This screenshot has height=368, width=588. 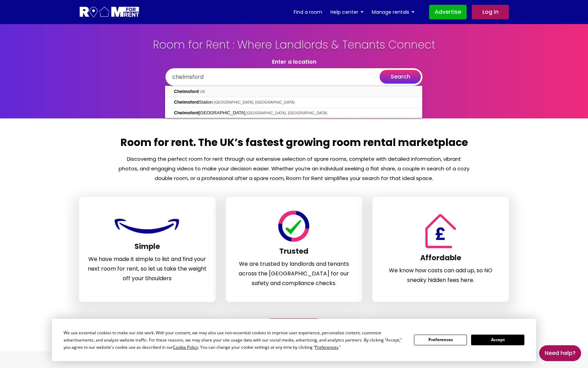 What do you see at coordinates (194, 102) in the screenshot?
I see `span: Station` at bounding box center [194, 102].